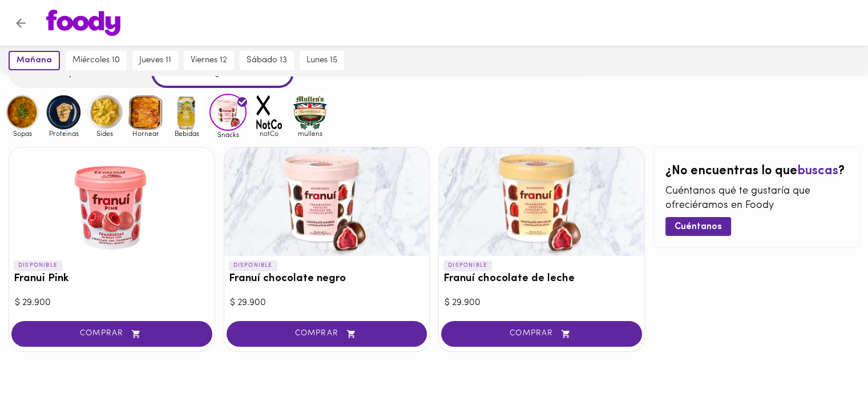 Image resolution: width=868 pixels, height=417 pixels. Describe the element at coordinates (208, 61) in the screenshot. I see `button: viernes 12` at that location.